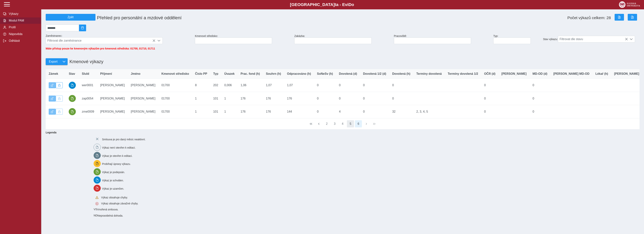 This screenshot has width=644, height=234. I want to click on button: 5, so click(351, 124).